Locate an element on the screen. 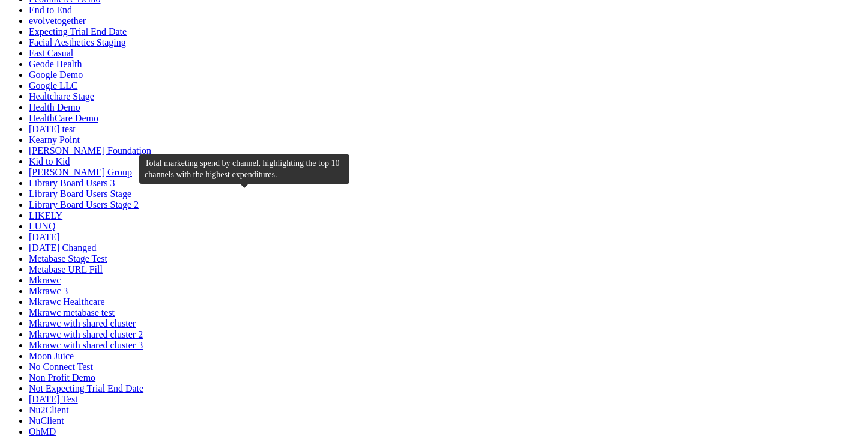  a: HealthCare Demo is located at coordinates (64, 117).